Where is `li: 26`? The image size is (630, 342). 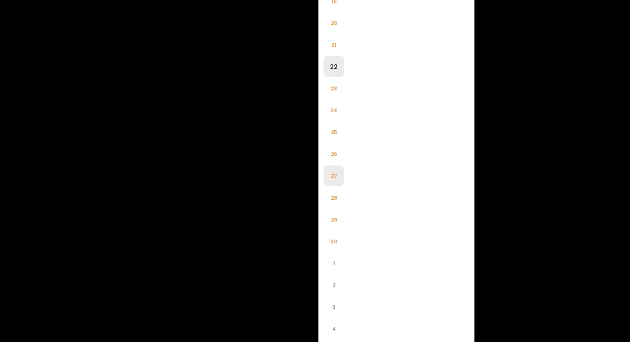
li: 26 is located at coordinates (334, 154).